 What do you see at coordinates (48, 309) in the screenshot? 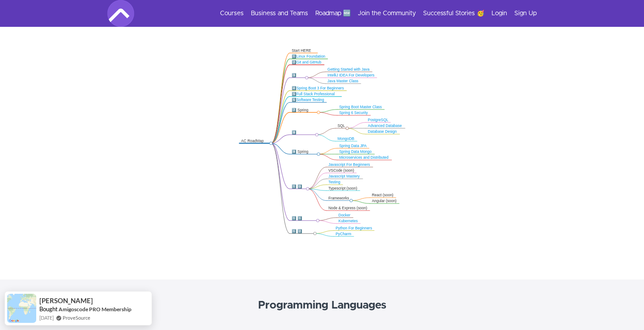
I see `span: Bought` at bounding box center [48, 309].